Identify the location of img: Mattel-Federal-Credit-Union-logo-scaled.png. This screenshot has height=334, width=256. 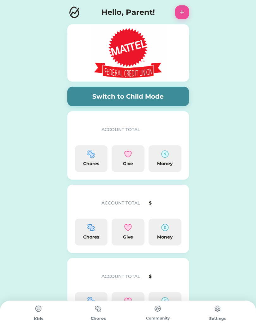
(128, 53).